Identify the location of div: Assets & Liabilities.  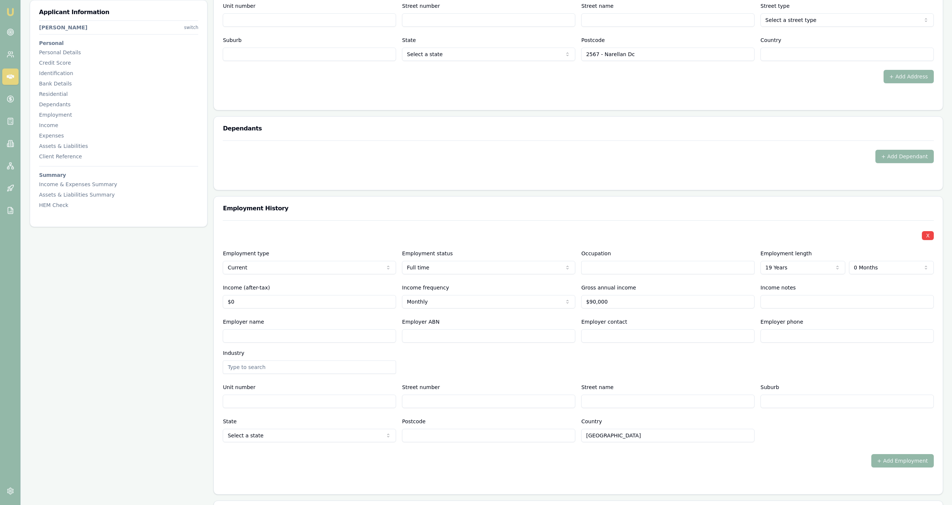
(119, 146).